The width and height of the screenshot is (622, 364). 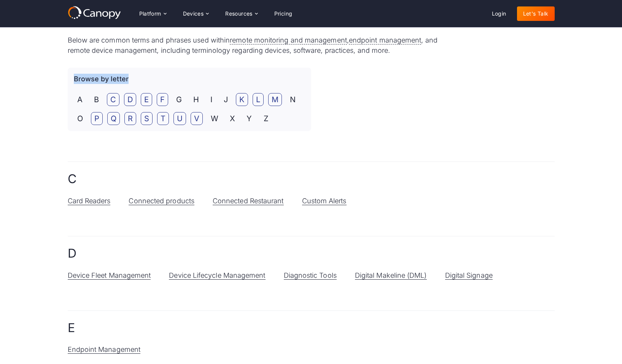 I want to click on a: P, so click(x=96, y=118).